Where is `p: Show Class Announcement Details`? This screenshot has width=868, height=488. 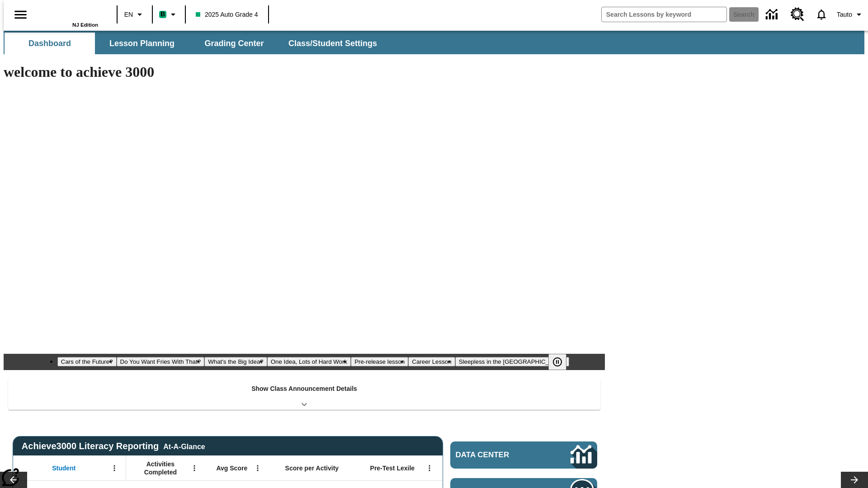 p: Show Class Announcement Details is located at coordinates (304, 389).